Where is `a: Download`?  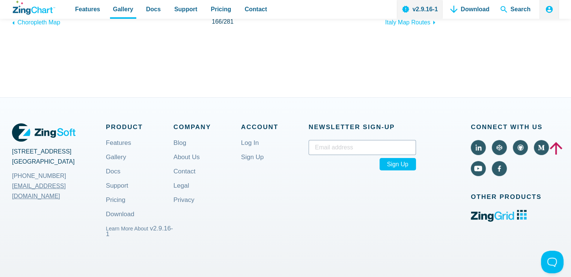
a: Download is located at coordinates (120, 220).